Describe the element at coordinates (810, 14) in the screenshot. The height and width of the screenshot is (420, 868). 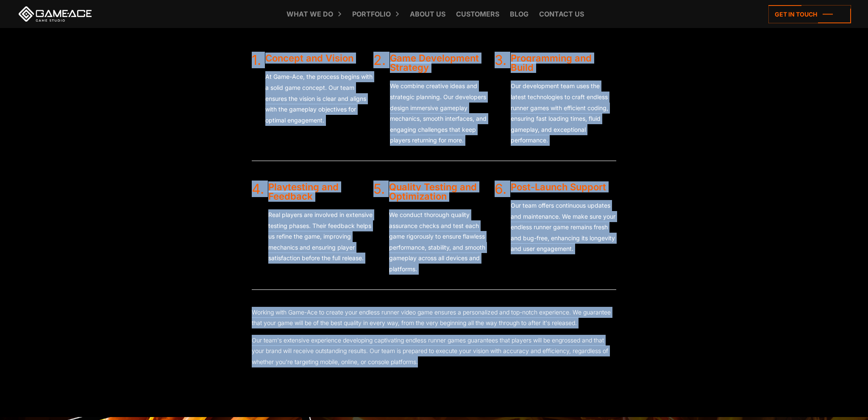
I see `a: Get in touch` at that location.